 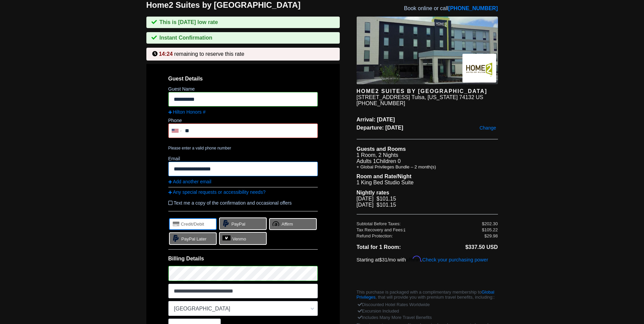 I want to click on label: Guest Name, so click(x=181, y=89).